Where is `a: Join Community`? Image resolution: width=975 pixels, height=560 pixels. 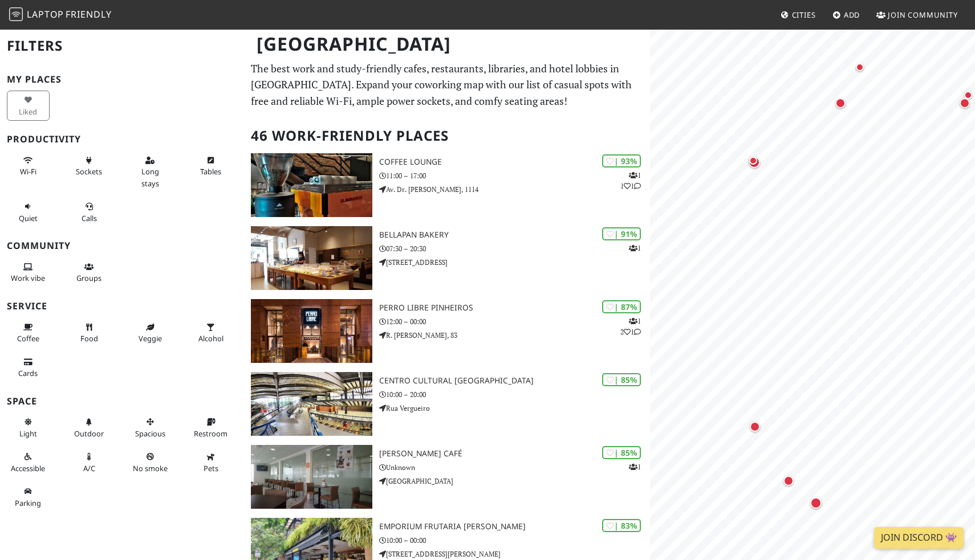 a: Join Community is located at coordinates (917, 15).